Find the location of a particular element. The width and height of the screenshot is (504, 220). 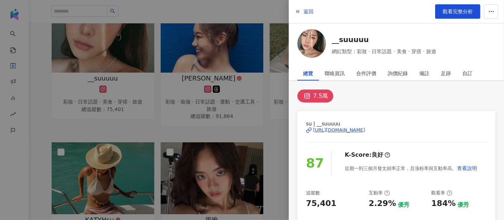

div: 聯絡資訊 is located at coordinates (335, 73).